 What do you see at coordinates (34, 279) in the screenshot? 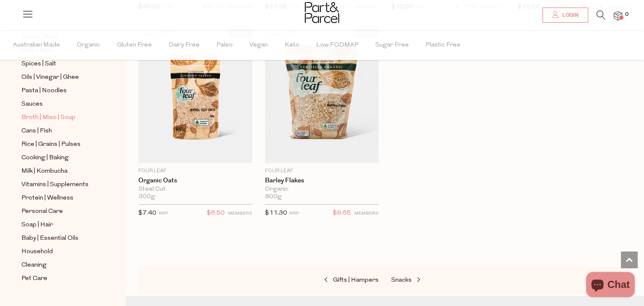
I see `span: Pet Care` at bounding box center [34, 279].